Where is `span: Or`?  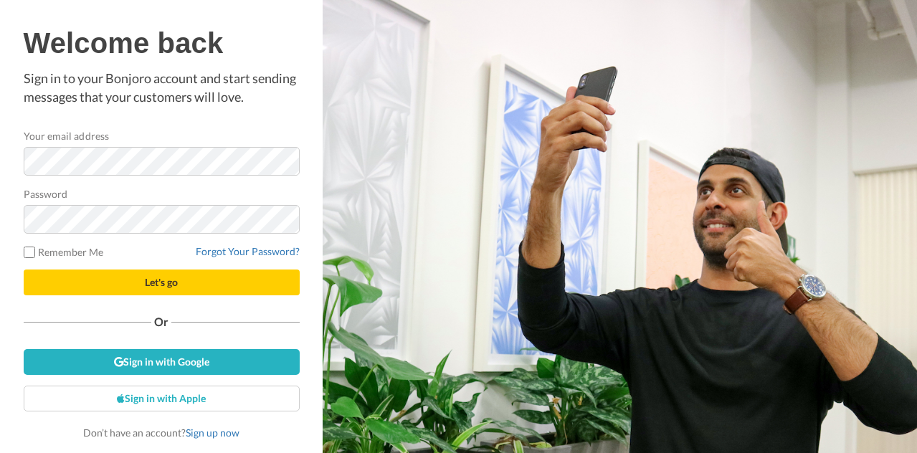 span: Or is located at coordinates (161, 322).